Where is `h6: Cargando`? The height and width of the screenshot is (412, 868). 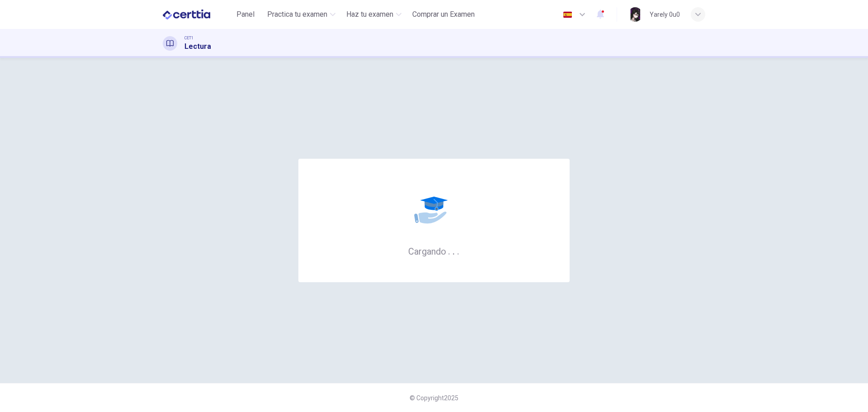 h6: Cargando is located at coordinates (434, 251).